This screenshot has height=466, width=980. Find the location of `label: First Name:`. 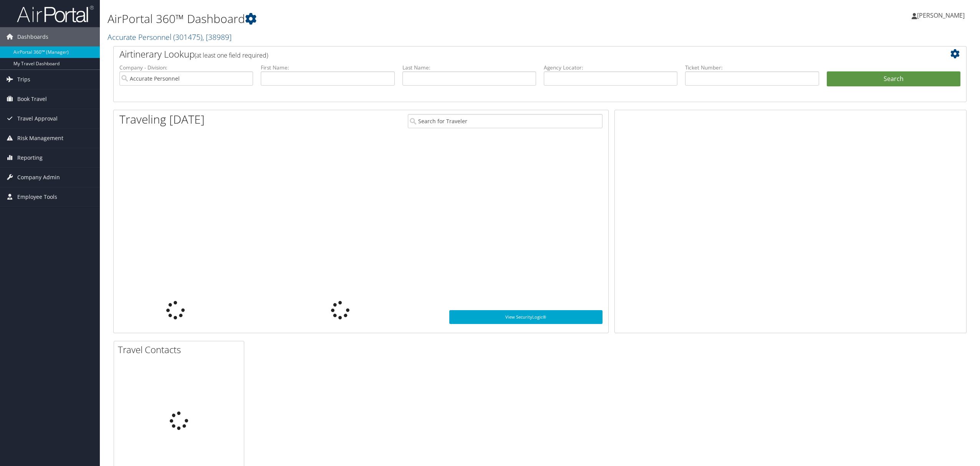

label: First Name: is located at coordinates (327, 67).